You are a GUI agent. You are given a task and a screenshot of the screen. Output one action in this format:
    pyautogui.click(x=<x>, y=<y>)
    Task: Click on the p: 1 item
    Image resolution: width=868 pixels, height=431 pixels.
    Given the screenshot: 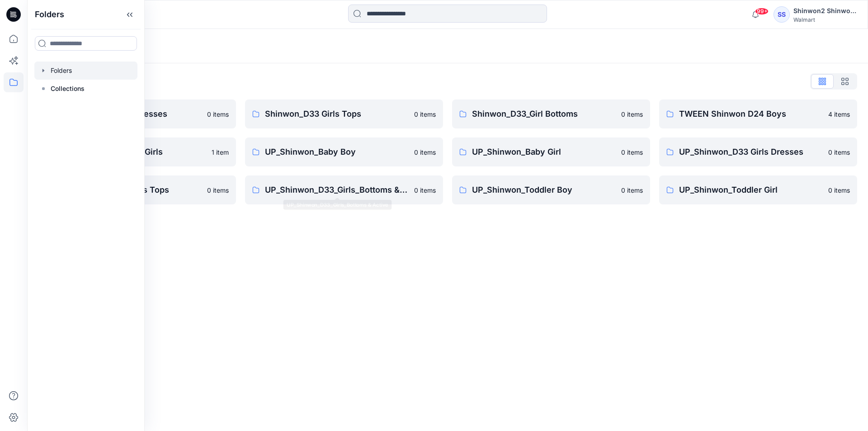 What is the action you would take?
    pyautogui.click(x=220, y=152)
    